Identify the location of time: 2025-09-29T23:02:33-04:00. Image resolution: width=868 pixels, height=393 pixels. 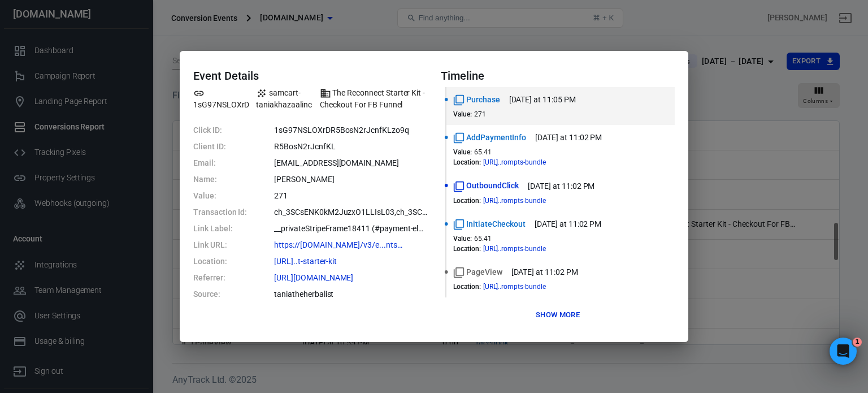
(568, 224).